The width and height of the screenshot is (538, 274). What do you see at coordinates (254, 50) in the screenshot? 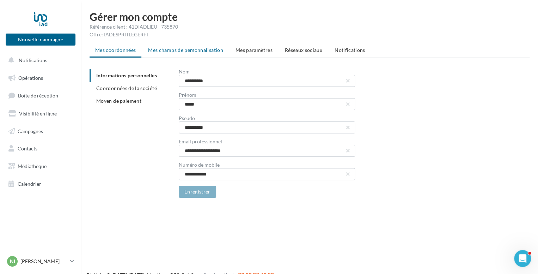
I see `span: Mes paramètres` at bounding box center [254, 50].